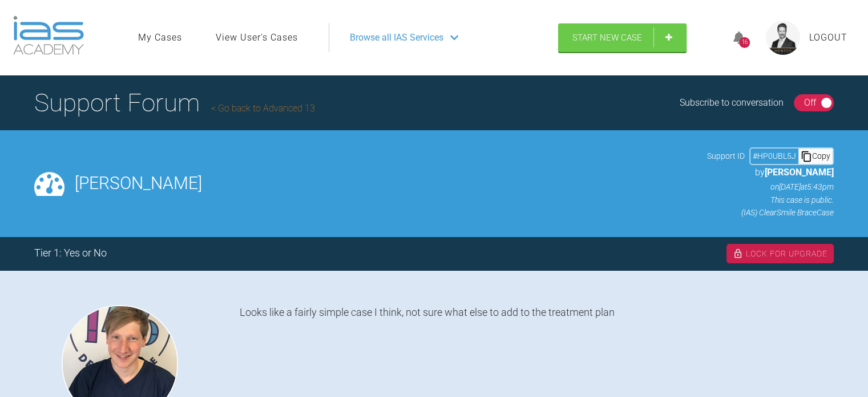 This screenshot has height=397, width=868. What do you see at coordinates (770, 172) in the screenshot?
I see `p: by` at bounding box center [770, 172].